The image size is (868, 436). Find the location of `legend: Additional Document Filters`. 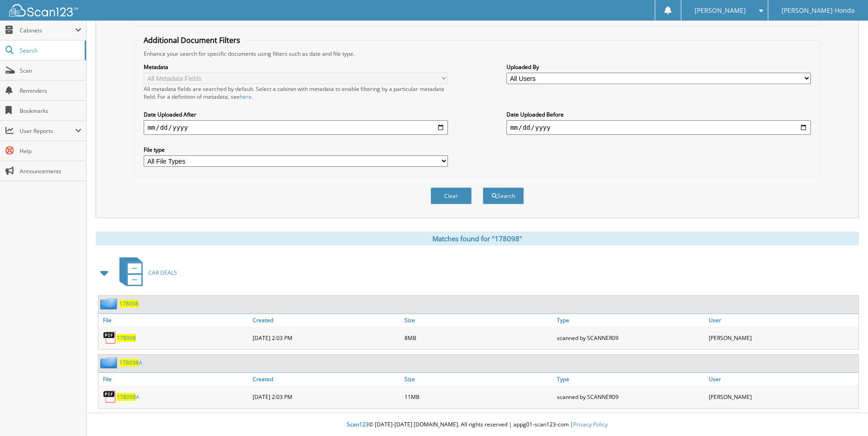

legend: Additional Document Filters is located at coordinates (192, 40).